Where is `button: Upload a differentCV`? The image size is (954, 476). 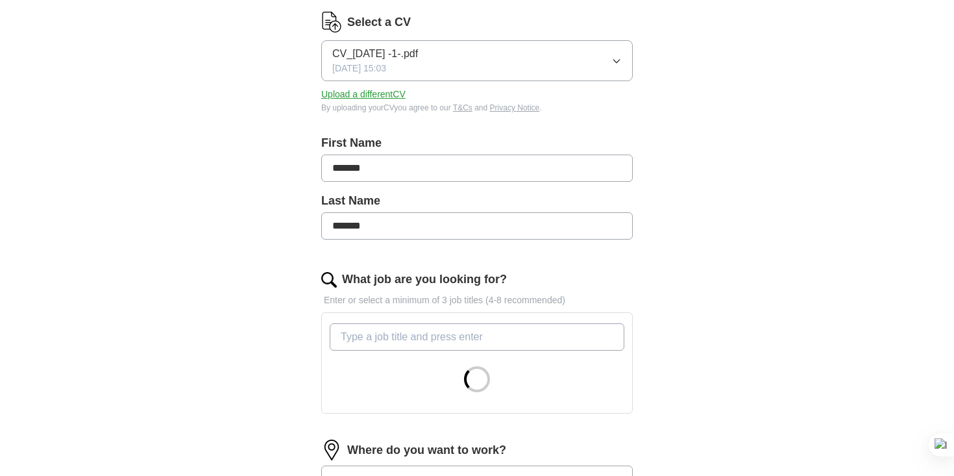 button: Upload a differentCV is located at coordinates (363, 94).